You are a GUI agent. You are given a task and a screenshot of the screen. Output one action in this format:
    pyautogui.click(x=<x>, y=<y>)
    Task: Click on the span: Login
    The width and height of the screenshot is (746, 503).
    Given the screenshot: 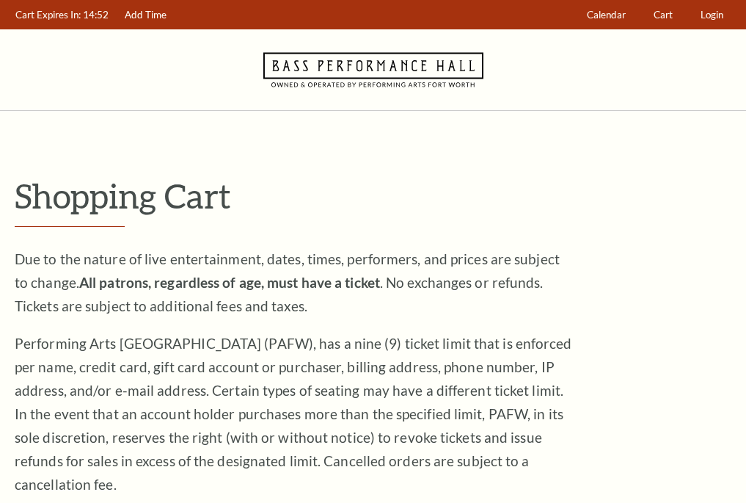 What is the action you would take?
    pyautogui.click(x=712, y=15)
    